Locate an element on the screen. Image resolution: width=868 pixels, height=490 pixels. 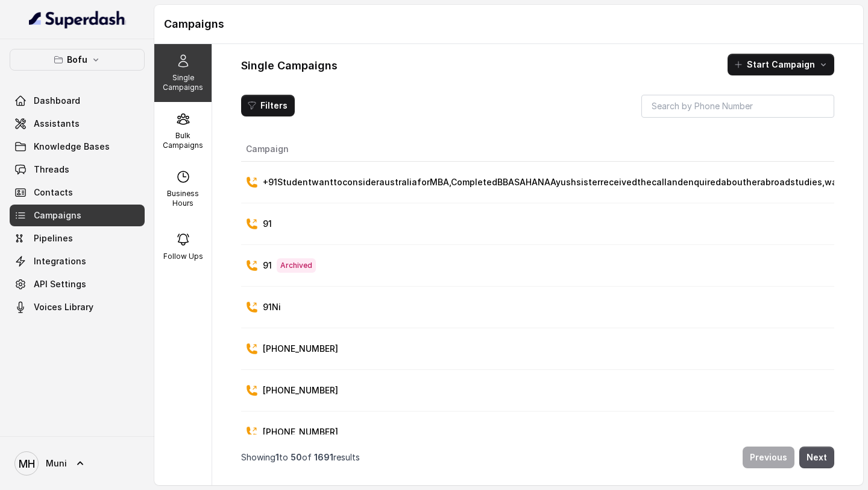
p: Showing to of results is located at coordinates (300, 457).